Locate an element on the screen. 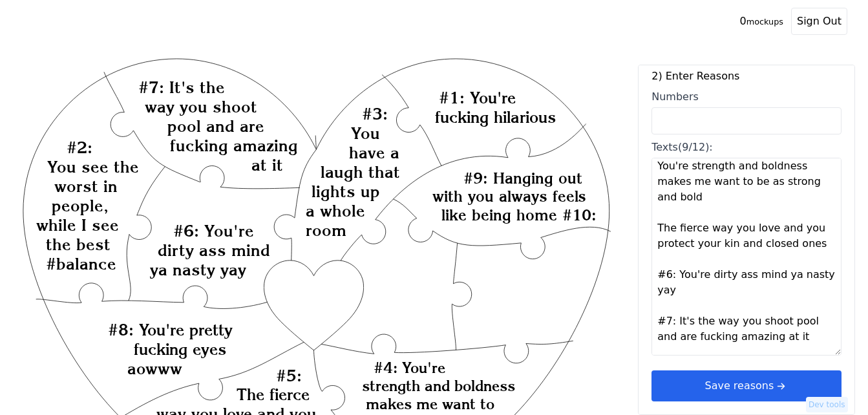  text: way you shoot is located at coordinates (201, 107).